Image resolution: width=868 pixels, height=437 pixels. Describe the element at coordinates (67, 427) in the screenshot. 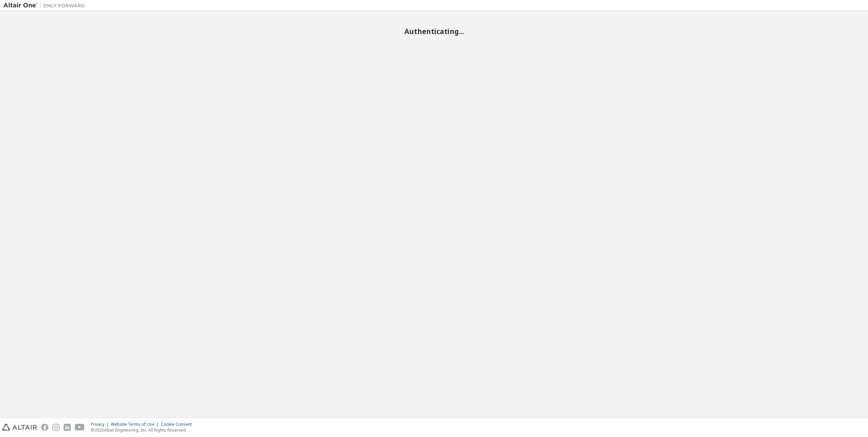

I see `img: linkedin.svg` at that location.